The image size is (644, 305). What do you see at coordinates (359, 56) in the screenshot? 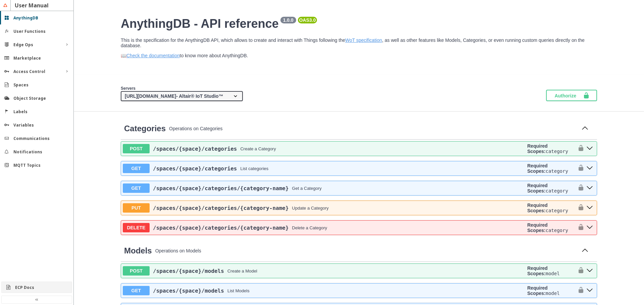
I see `p: 📖 to know more about AnythingDB.` at bounding box center [359, 56].